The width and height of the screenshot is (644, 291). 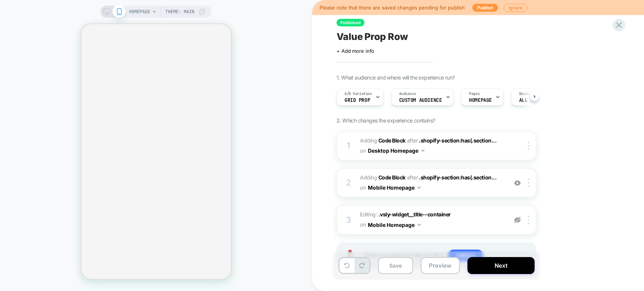 I want to click on span: 2. Which changes the experience contains?, so click(x=385, y=120).